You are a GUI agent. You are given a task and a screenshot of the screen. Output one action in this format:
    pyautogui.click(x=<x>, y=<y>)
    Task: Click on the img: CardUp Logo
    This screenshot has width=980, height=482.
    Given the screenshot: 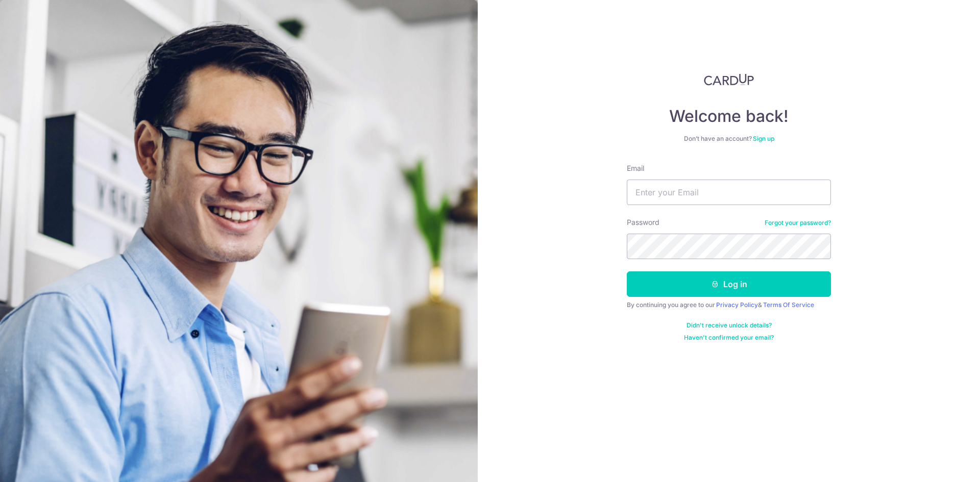 What is the action you would take?
    pyautogui.click(x=729, y=80)
    